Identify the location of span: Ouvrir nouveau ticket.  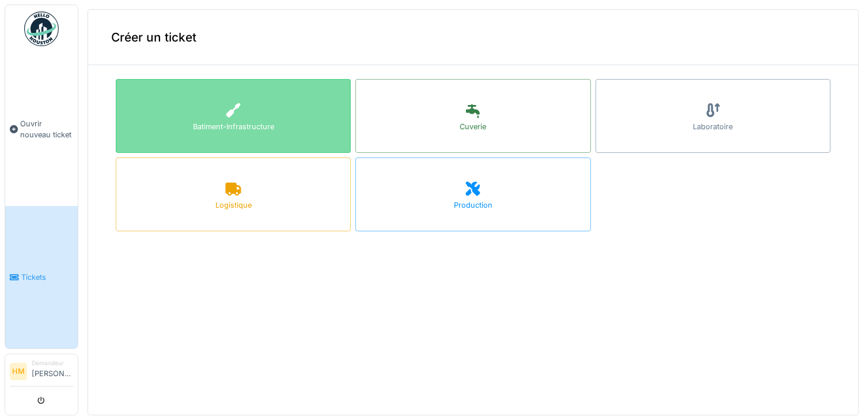
(47, 129).